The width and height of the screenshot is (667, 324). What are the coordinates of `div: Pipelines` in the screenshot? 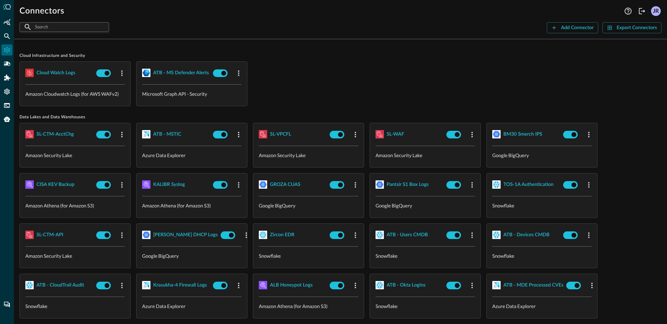 It's located at (7, 64).